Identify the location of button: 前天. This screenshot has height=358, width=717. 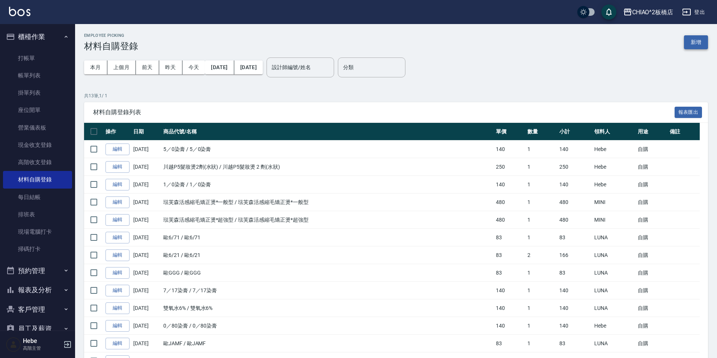
(148, 67).